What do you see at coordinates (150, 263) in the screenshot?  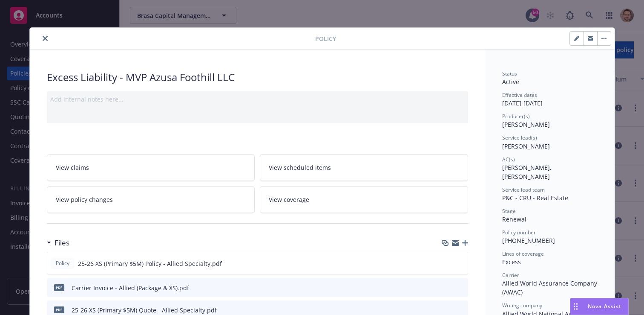 I see `span: 25-26 XS (Primary $5M) Policy - Allied Specialty.pdf` at bounding box center [150, 263].